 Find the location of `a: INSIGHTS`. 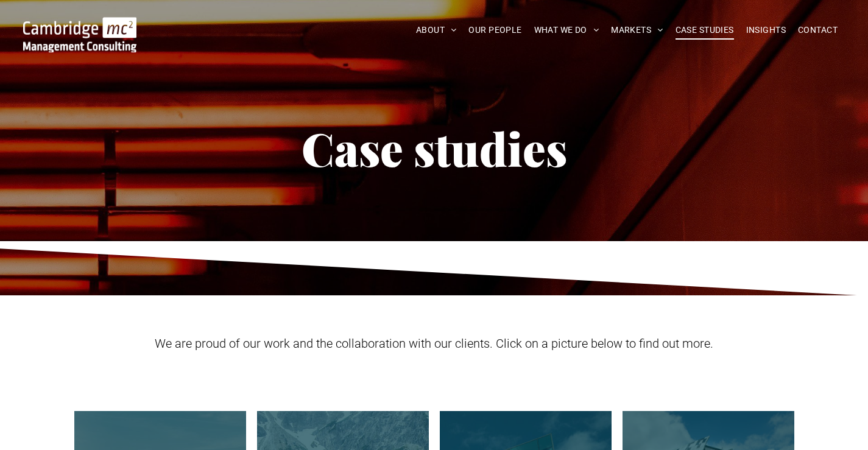

a: INSIGHTS is located at coordinates (766, 30).